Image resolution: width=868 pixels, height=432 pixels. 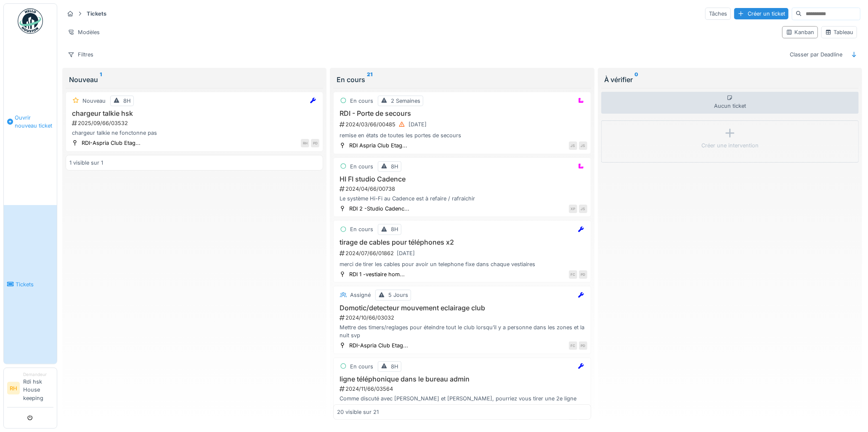 I want to click on div: Filtres, so click(x=80, y=54).